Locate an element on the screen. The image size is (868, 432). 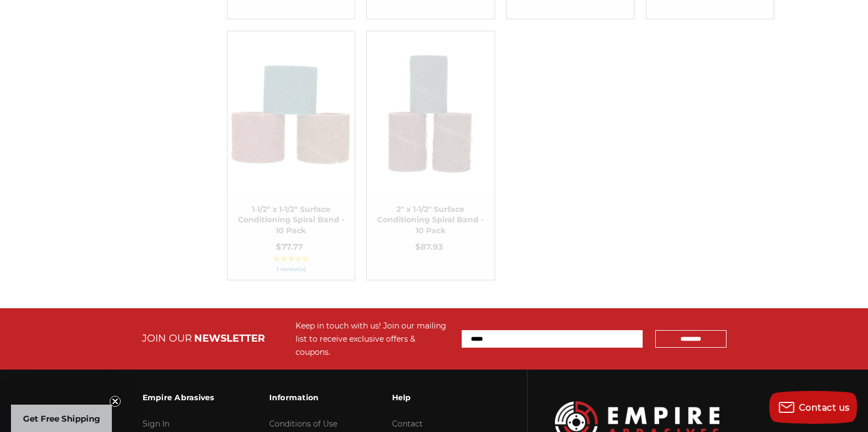
button: Close teaser is located at coordinates (115, 402).